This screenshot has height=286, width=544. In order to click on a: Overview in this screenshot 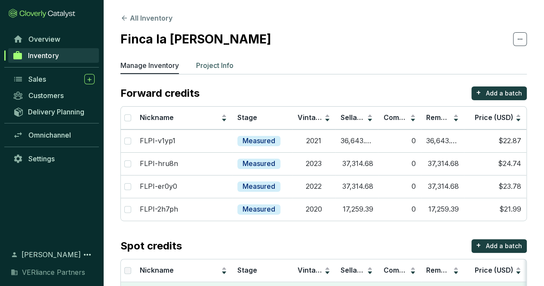, I will do `click(54, 39)`.